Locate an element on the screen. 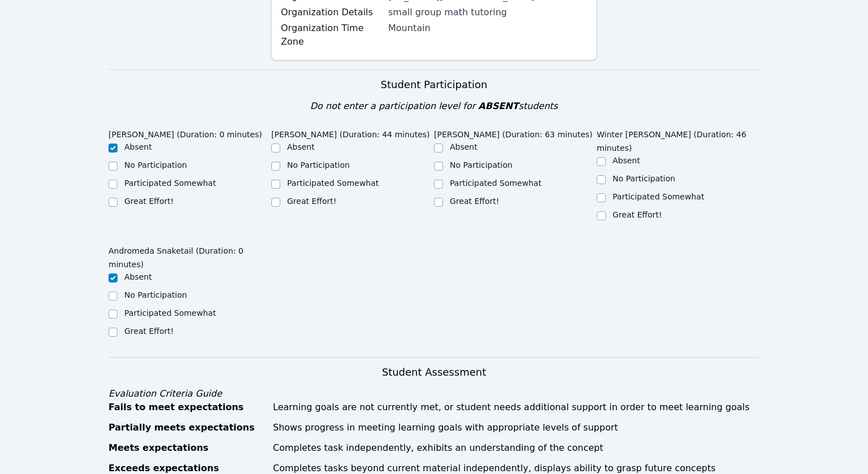  legend: Andromeda Snaketail (Duration: 0 minutes) is located at coordinates (190, 256).